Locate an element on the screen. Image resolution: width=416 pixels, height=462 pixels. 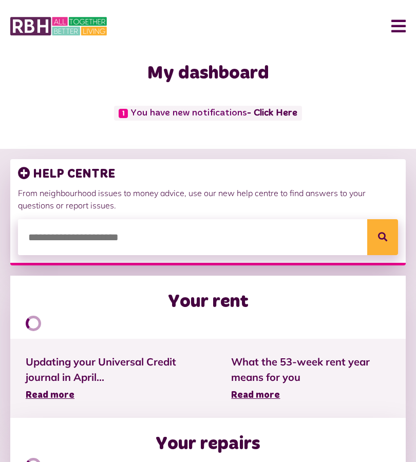
h1: My dashboard is located at coordinates (208, 73).